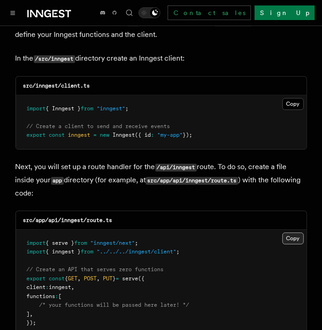 This screenshot has width=322, height=330. Describe the element at coordinates (60, 243) in the screenshot. I see `span: { serve }` at that location.